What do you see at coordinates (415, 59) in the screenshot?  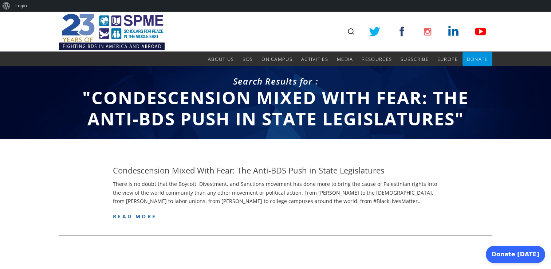 I see `a: Subscribe` at bounding box center [415, 59].